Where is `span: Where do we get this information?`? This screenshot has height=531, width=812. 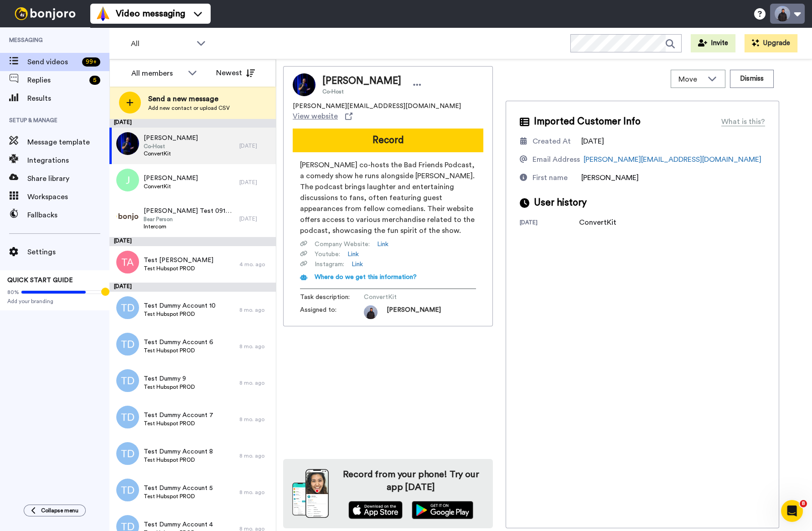 span: Where do we get this information? is located at coordinates (366, 277).